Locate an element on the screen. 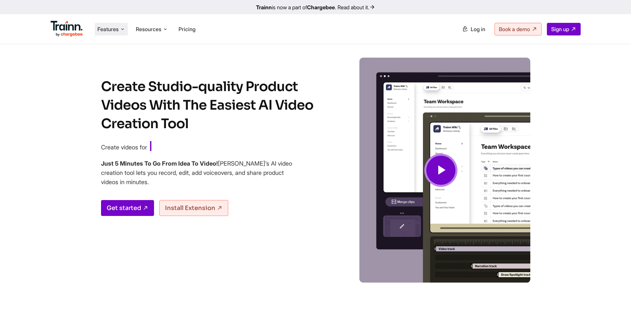 This screenshot has height=313, width=631. span: Book a demo is located at coordinates (514, 29).